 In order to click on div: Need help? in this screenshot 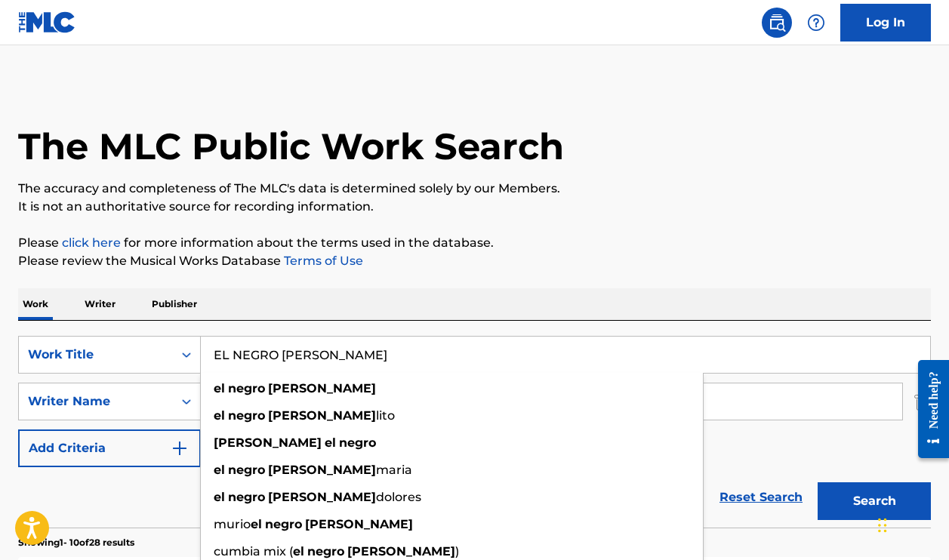, I will do `click(26, 55)`.